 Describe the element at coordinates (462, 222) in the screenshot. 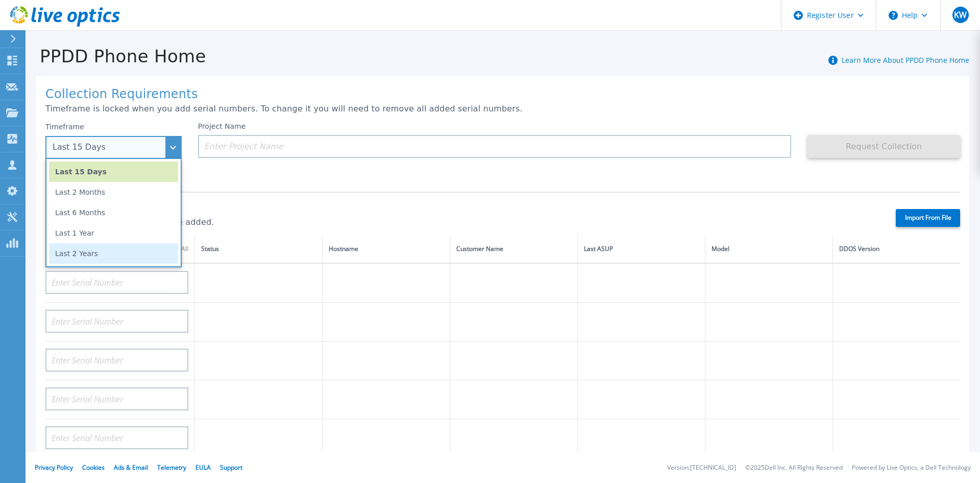

I see `p: 0 of 20 (max) serial numbers are added.` at that location.